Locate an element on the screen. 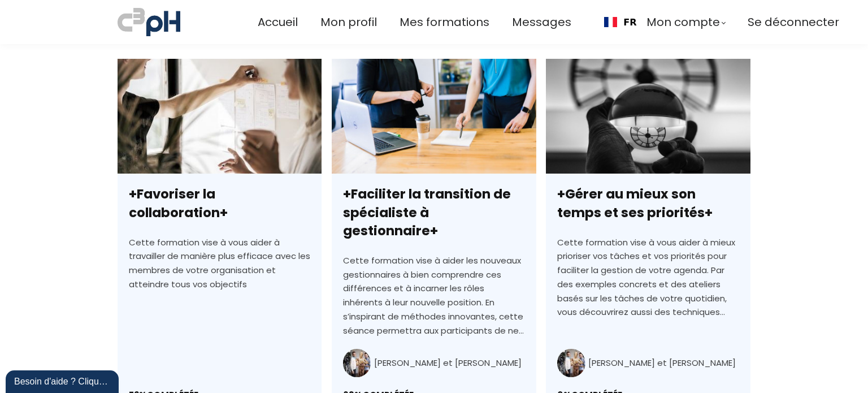 The height and width of the screenshot is (393, 868). a: Accueil is located at coordinates (277, 22).